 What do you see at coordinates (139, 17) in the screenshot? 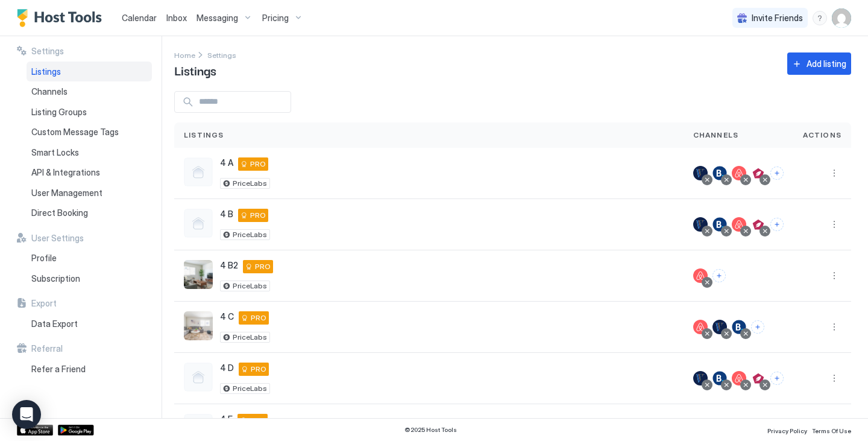
I see `a: Calendar` at bounding box center [139, 17].